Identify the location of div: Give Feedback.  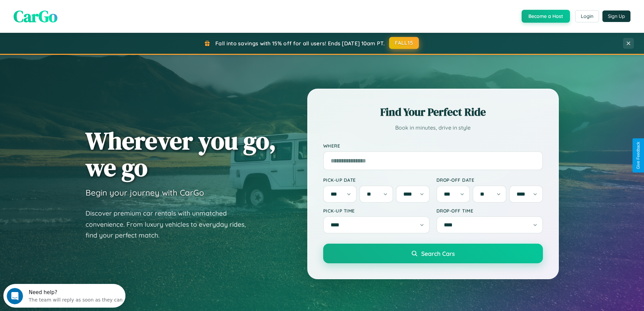
(638, 155).